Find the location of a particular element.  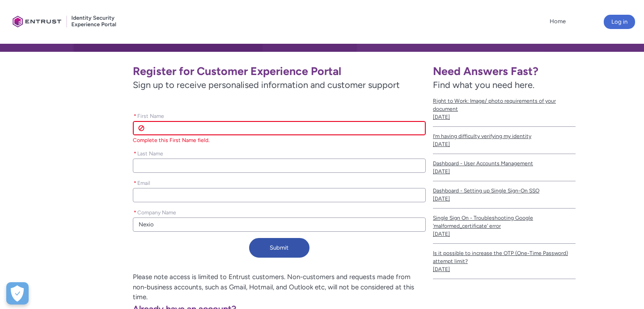

span: Is it possible to increase the OTP (One-Time Password) attempt limit? is located at coordinates (504, 257).